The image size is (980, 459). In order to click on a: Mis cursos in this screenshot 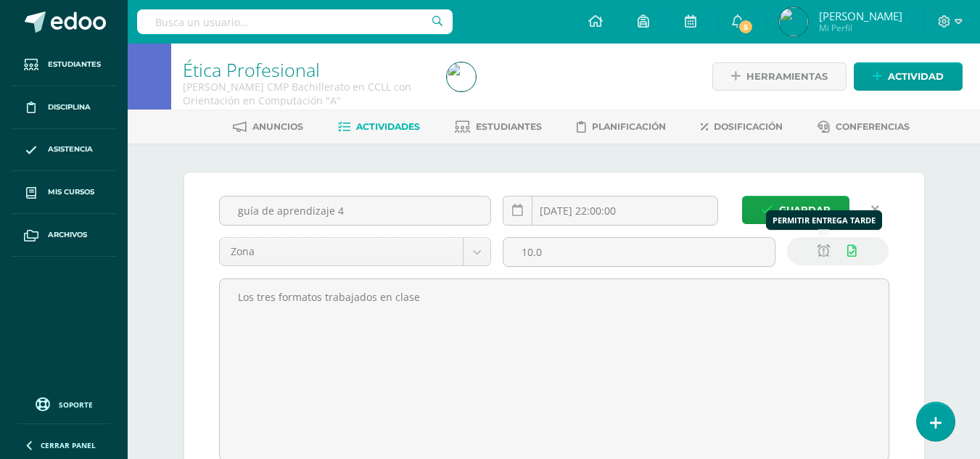, I will do `click(64, 192)`.